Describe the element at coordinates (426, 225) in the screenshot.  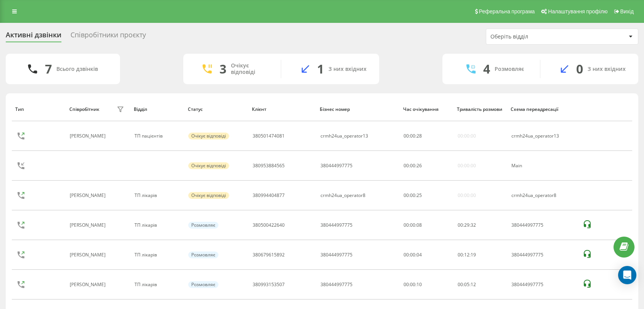
I see `div: 00:00:08` at that location.